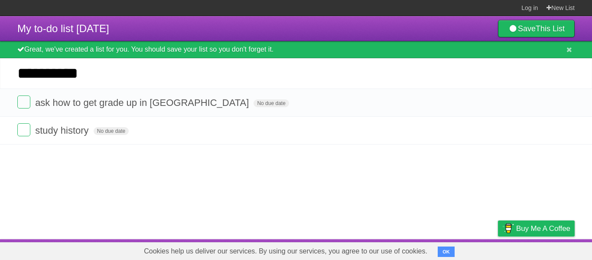 This screenshot has width=592, height=260. Describe the element at coordinates (446, 252) in the screenshot. I see `button: OK` at that location.